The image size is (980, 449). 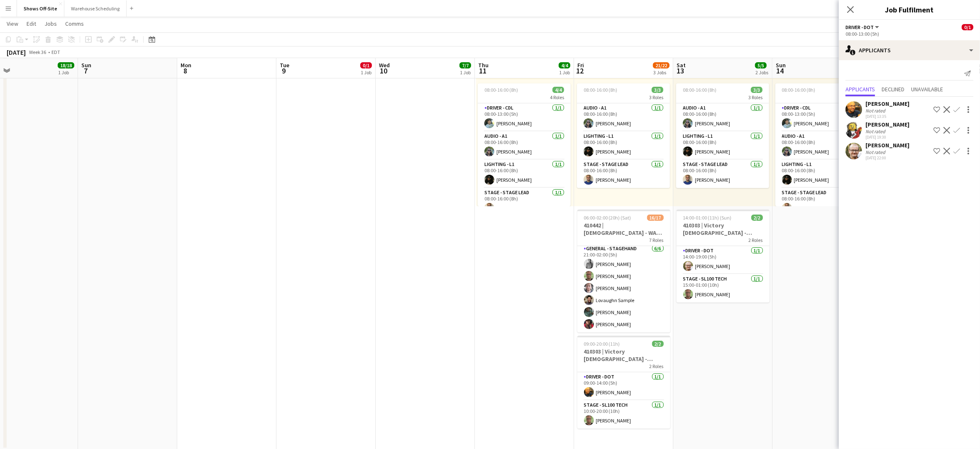 I want to click on span: Mon, so click(x=186, y=65).